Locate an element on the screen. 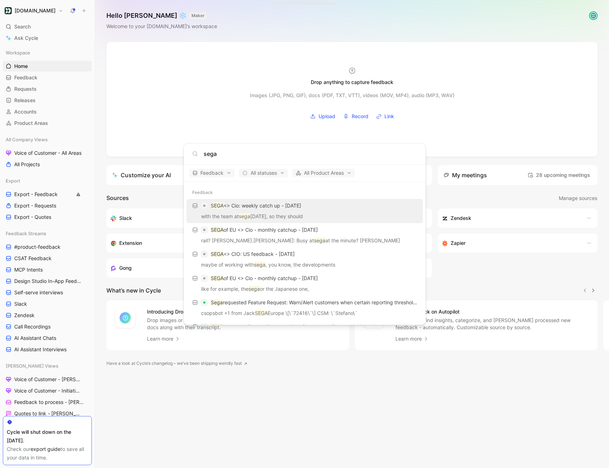 This screenshot has width=609, height=468. button: All statuses is located at coordinates (263, 173).